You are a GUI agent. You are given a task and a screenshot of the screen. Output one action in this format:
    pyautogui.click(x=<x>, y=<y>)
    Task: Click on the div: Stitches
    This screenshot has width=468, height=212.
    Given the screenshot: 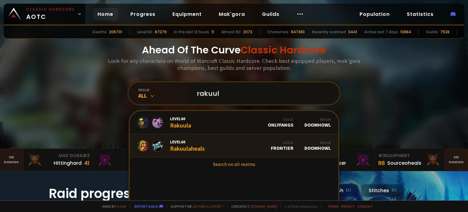 What is the action you would take?
    pyautogui.click(x=382, y=190)
    